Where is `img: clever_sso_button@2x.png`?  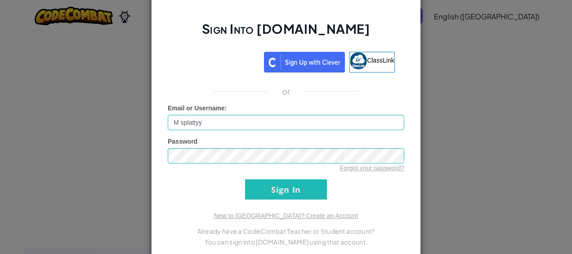
img: clever_sso_button@2x.png is located at coordinates (305, 62).